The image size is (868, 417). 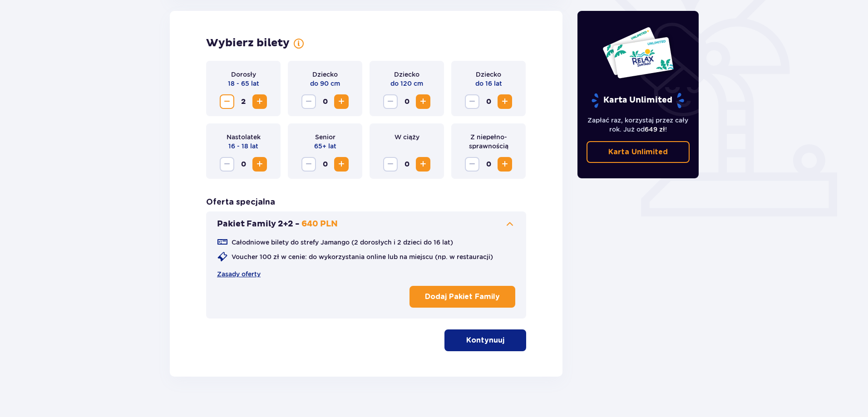 What do you see at coordinates (325, 84) in the screenshot?
I see `p: do 90 cm` at bounding box center [325, 84].